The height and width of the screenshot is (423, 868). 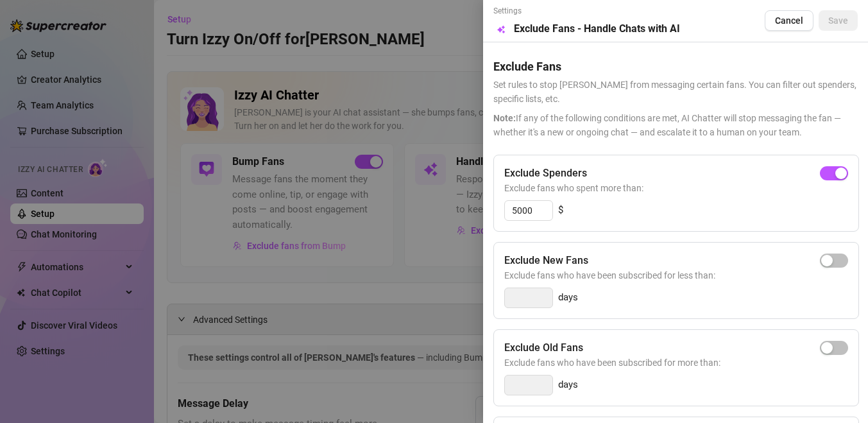 What do you see at coordinates (676, 188) in the screenshot?
I see `span: Exclude fans who spent more than:` at bounding box center [676, 188].